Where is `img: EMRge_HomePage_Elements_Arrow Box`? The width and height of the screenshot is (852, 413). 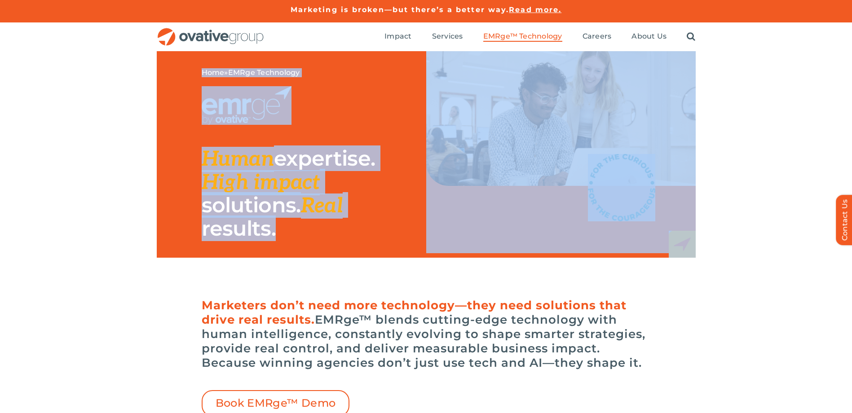 img: EMRge_HomePage_Elements_Arrow Box is located at coordinates (683, 244).